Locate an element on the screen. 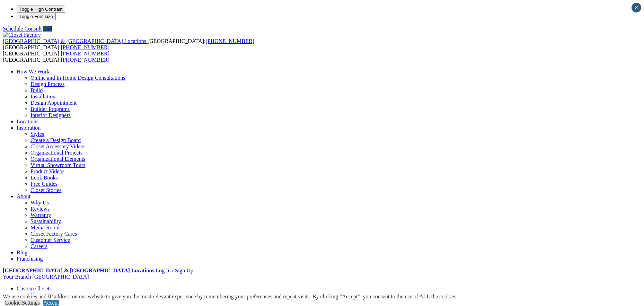  div: We use cookies and IP address on our website to give you the most relevant experience by remember... is located at coordinates (230, 297).